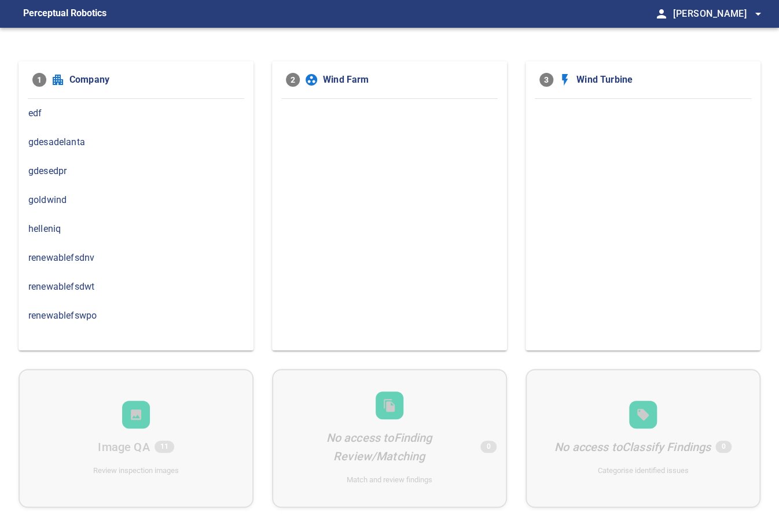  Describe the element at coordinates (136, 229) in the screenshot. I see `span: helleniq` at that location.